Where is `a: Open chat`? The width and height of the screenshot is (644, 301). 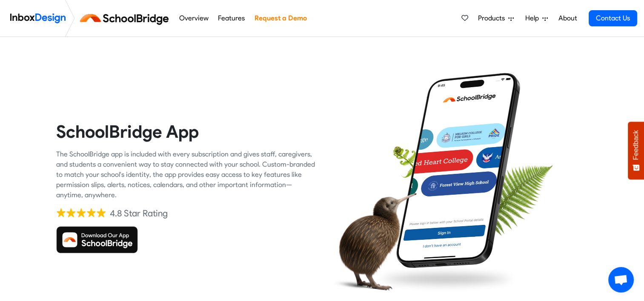 a: Open chat is located at coordinates (621, 280).